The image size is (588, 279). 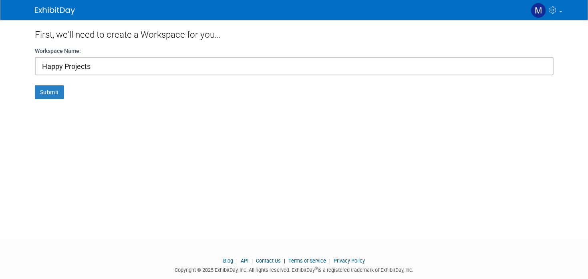 I want to click on a: API, so click(x=244, y=260).